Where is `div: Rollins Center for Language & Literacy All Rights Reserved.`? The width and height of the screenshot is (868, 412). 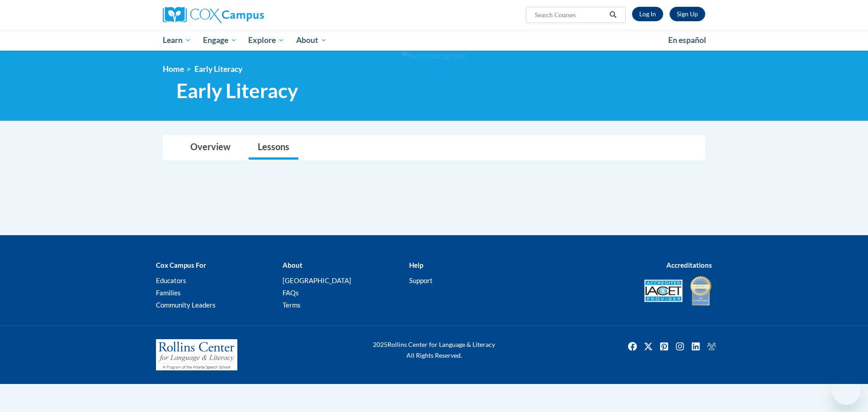
div: Rollins Center for Language & Literacy All Rights Reserved. is located at coordinates (434, 350).